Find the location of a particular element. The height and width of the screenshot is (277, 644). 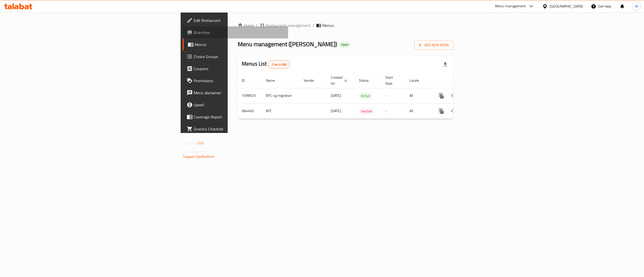

span: Active is located at coordinates (365, 96).